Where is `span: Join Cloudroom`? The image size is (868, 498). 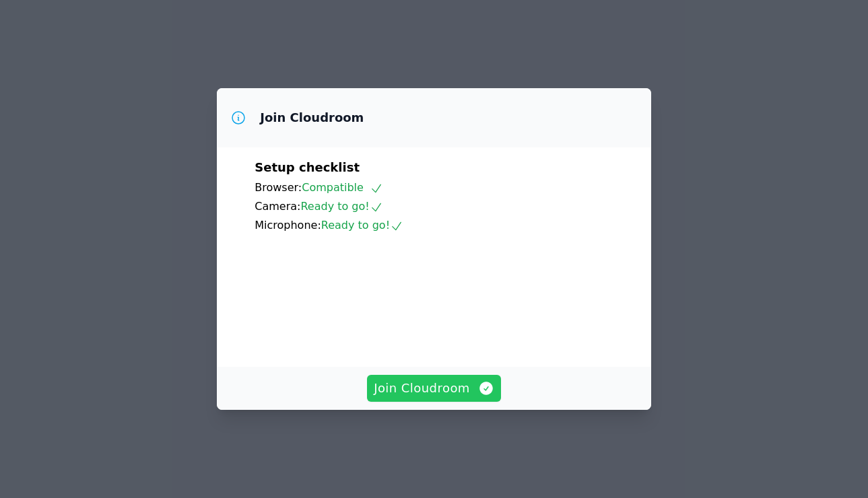
span: Join Cloudroom is located at coordinates (434, 389).